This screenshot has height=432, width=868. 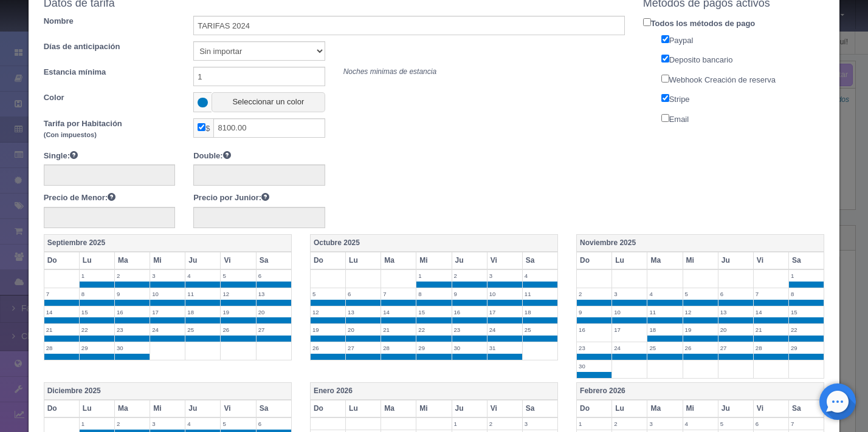 What do you see at coordinates (743, 118) in the screenshot?
I see `label: Email` at bounding box center [743, 118].